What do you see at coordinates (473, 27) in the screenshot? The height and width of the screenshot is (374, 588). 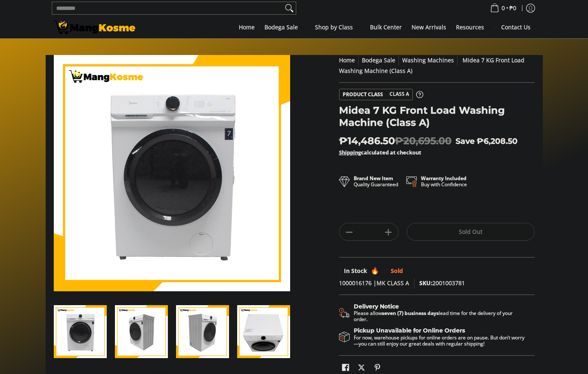 I see `a: Resources` at bounding box center [473, 27].